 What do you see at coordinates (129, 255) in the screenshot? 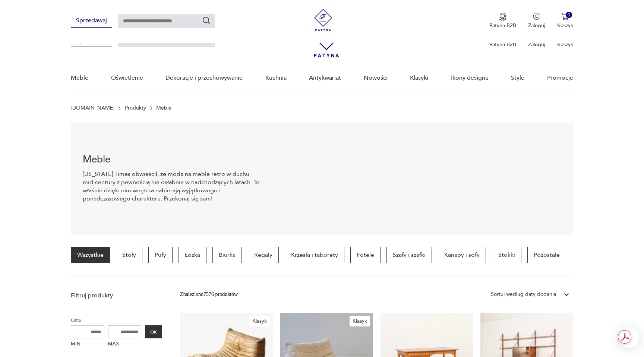
I see `p: Stoły` at bounding box center [129, 255].